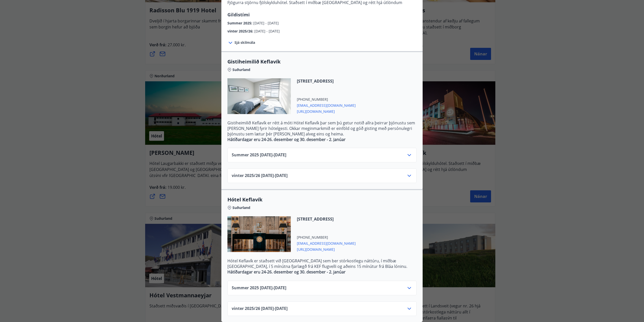  I want to click on p: Gistiheimilið Keflavík er rétt á móti Hótel Keflavík þar sem þú getur notið allra þeirrar þjónust..., so click(322, 128).